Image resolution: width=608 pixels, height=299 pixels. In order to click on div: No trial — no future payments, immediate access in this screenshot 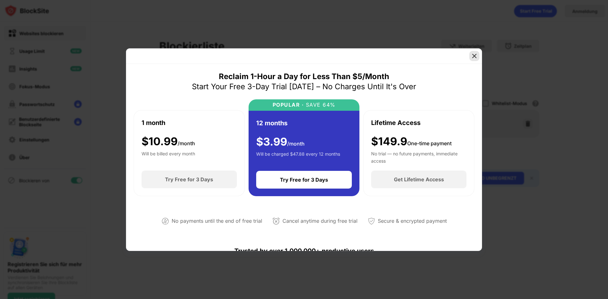, I will do `click(418, 157)`.